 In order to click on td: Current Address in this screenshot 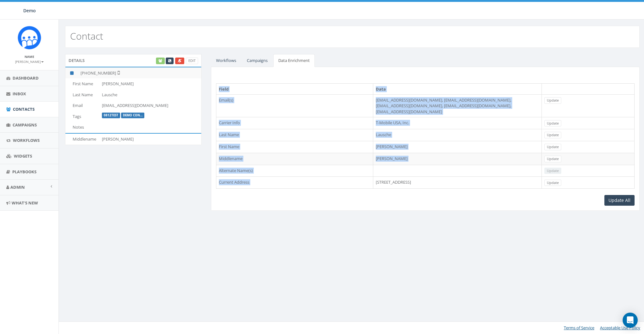, I will do `click(295, 183)`.